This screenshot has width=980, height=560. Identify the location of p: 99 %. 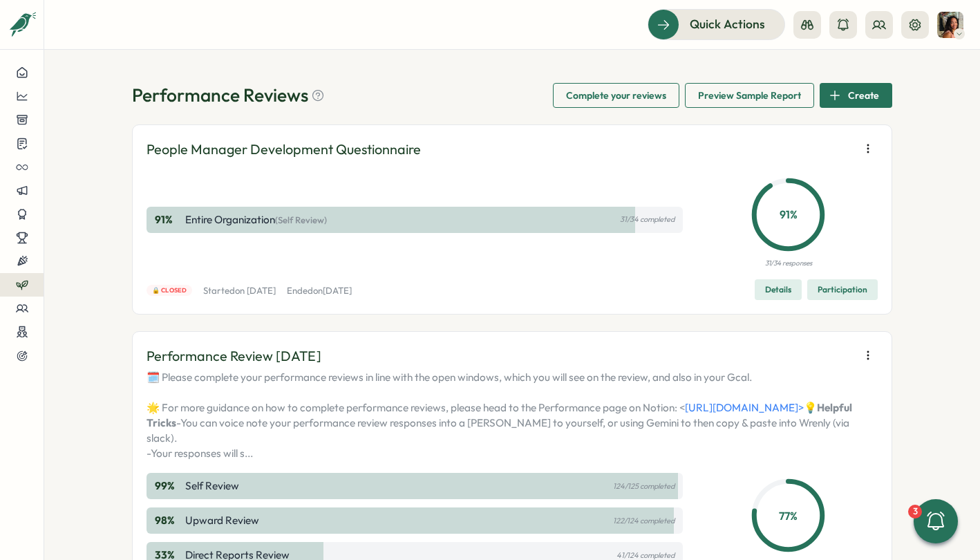
(169, 486).